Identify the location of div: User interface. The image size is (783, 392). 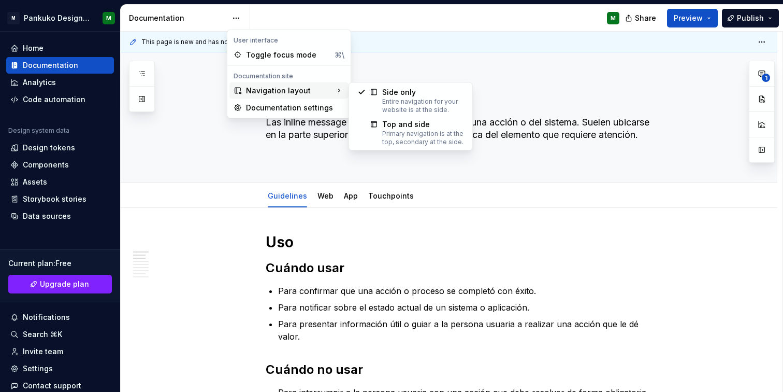
(289, 40).